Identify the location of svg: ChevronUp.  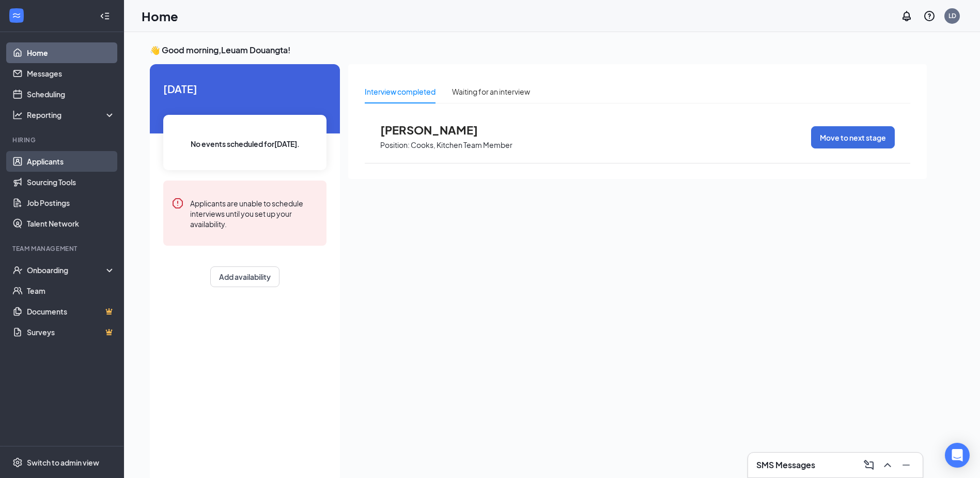
(888, 465).